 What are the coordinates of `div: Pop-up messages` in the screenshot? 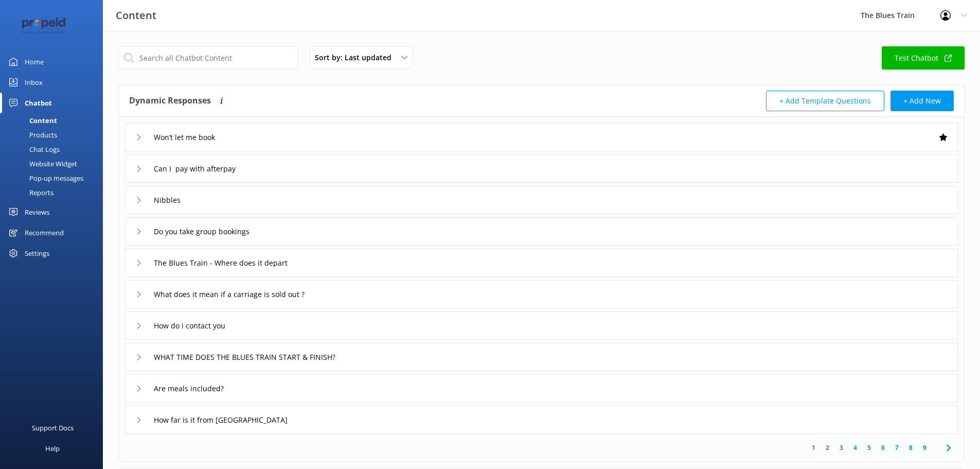 It's located at (45, 178).